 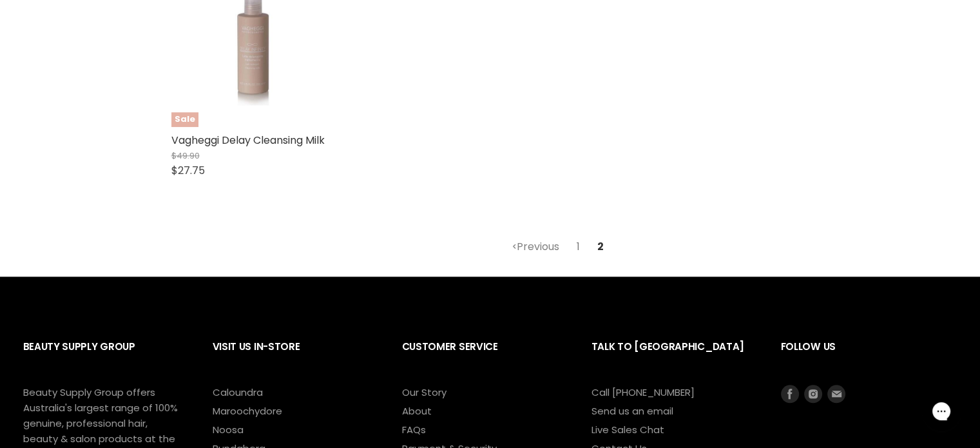 I want to click on span: $49.90, so click(x=186, y=155).